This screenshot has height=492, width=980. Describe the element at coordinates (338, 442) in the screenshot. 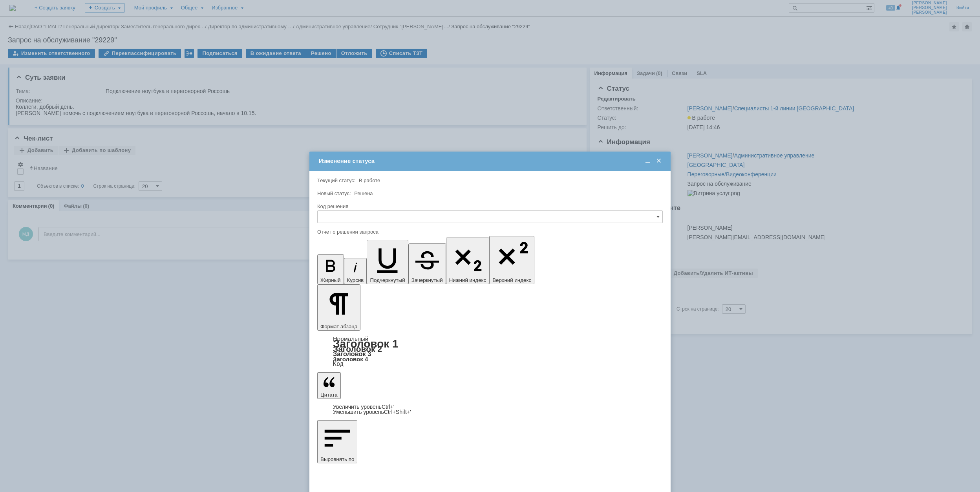

I see `button: Выровнять по` at that location.